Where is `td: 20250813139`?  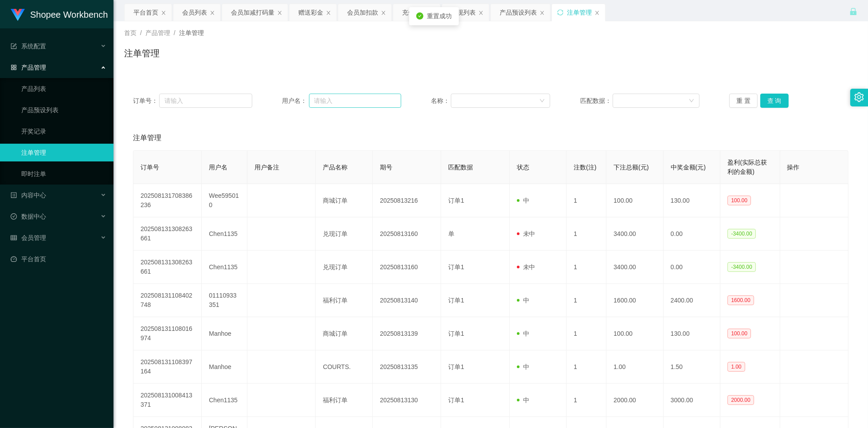
td: 20250813139 is located at coordinates (407, 334).